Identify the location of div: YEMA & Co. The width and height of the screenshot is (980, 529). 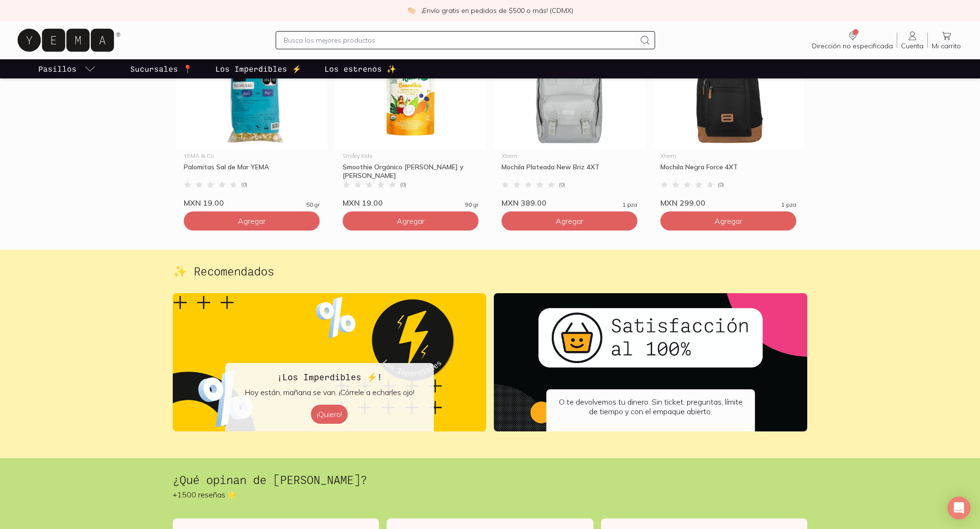
(251, 156).